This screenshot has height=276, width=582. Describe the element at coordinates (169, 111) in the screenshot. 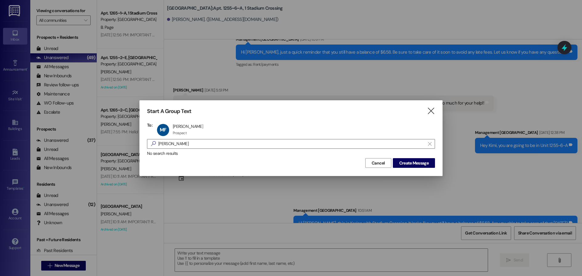

I see `h3: Start A Group Text` at that location.